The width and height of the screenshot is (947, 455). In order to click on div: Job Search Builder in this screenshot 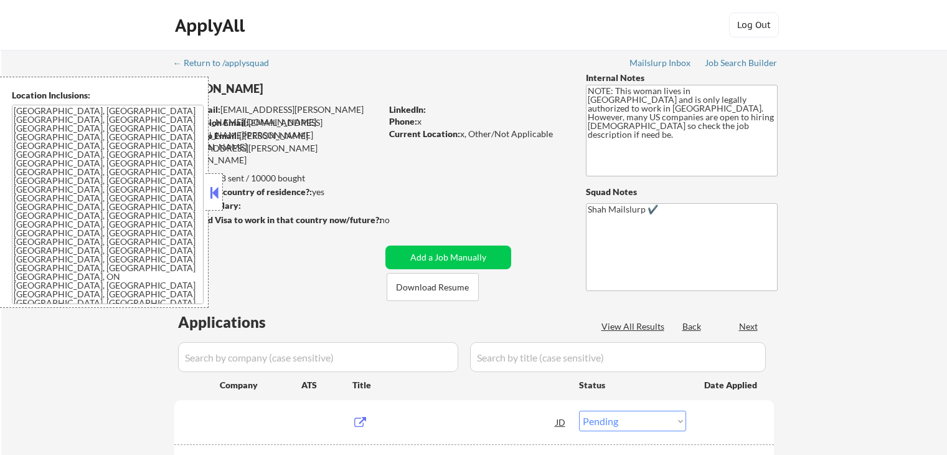, I will do `click(741, 63)`.